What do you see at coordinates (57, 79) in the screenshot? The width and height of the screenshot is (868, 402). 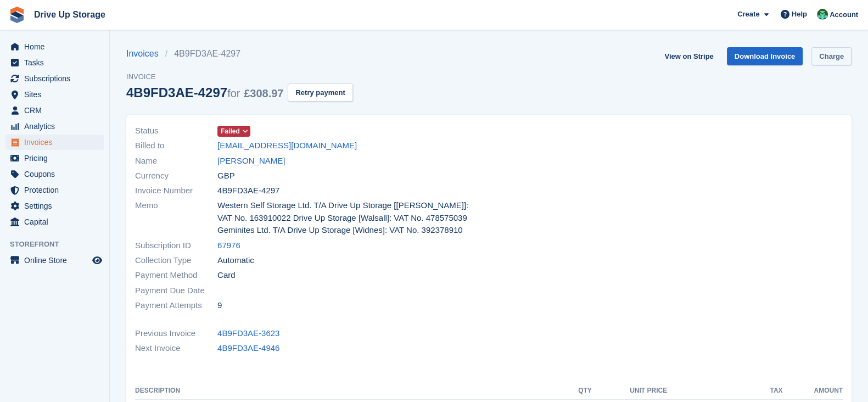 I see `span: Subscriptions` at bounding box center [57, 79].